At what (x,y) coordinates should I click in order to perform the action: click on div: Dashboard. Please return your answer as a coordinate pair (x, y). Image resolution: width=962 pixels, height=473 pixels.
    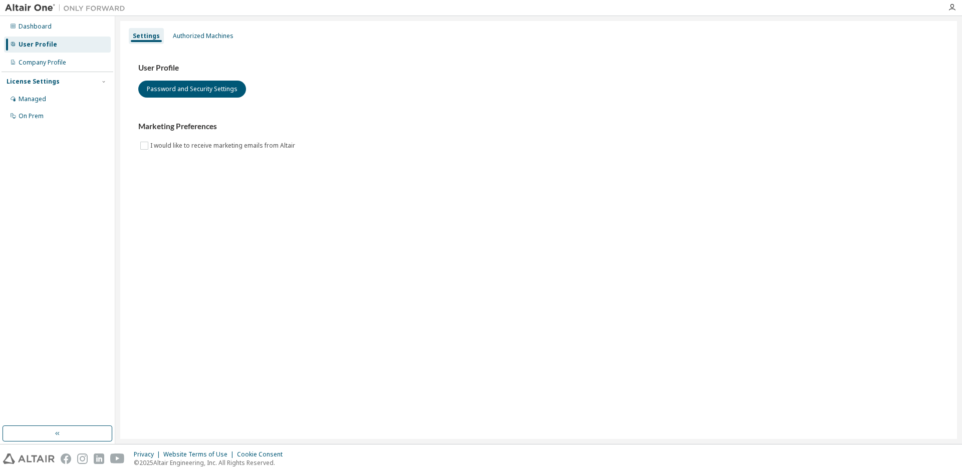
    Looking at the image, I should click on (35, 27).